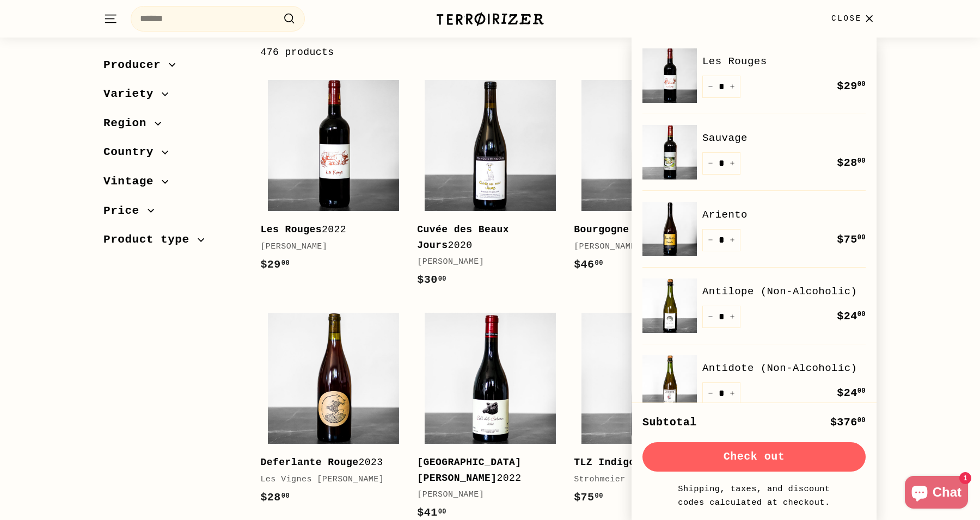 The width and height of the screenshot is (980, 520). I want to click on span: Price, so click(125, 211).